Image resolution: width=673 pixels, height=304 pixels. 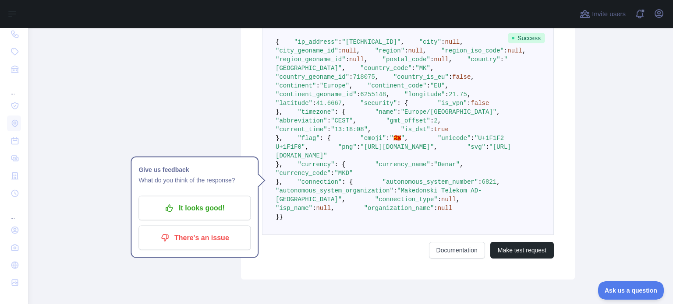 I want to click on span: "EU", so click(x=438, y=86).